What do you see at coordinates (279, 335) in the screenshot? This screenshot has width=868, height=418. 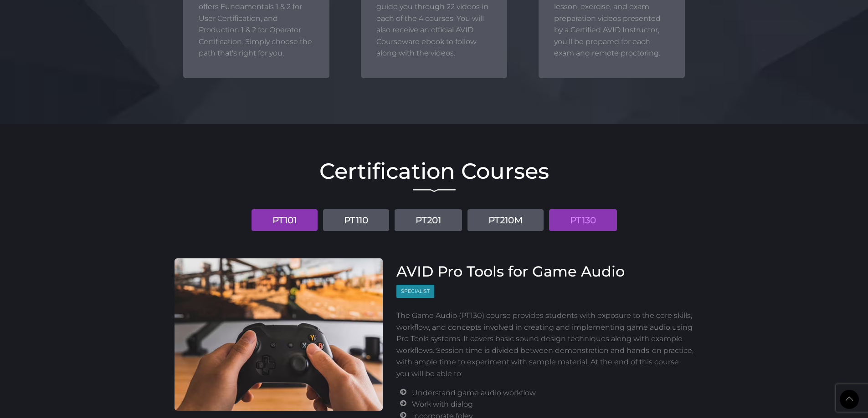 I see `img: AVID Pro Tools for Game Audio Course cover` at bounding box center [279, 335].